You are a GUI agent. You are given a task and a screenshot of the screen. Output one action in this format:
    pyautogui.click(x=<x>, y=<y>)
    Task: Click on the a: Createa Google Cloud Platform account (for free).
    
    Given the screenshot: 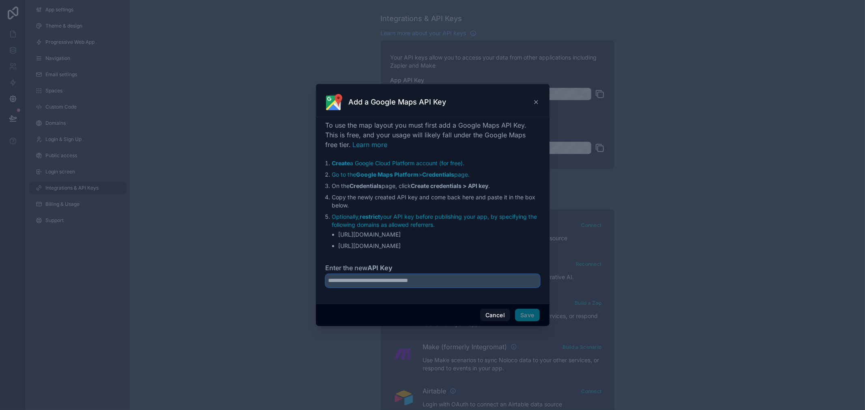 What is the action you would take?
    pyautogui.click(x=398, y=163)
    